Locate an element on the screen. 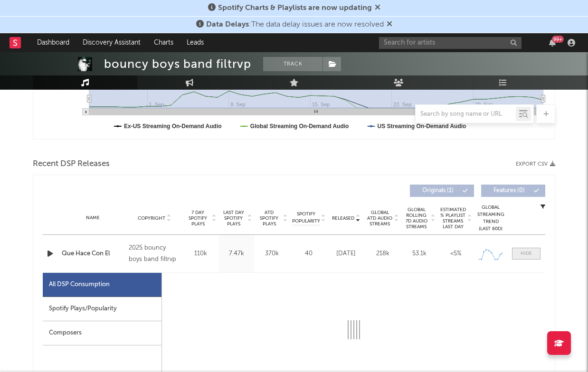 This screenshot has height=372, width=588. div: 2025 bouncy boys band filtrvp is located at coordinates (154, 254).